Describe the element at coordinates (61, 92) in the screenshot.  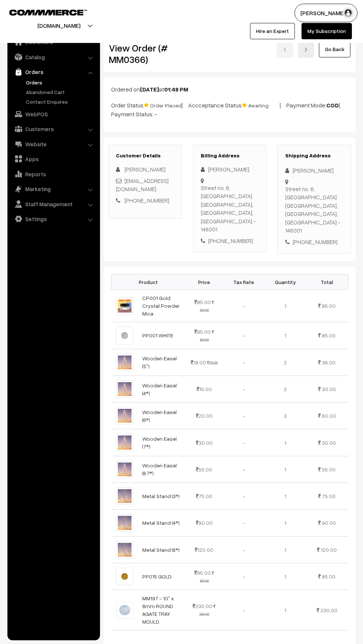
I see `a: Abandoned Cart` at that location.